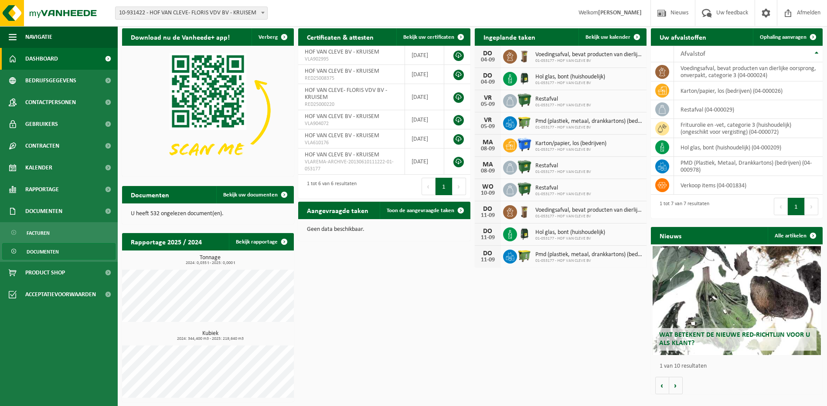  Describe the element at coordinates (589, 211) in the screenshot. I see `span: Voedingsafval, bevat producten van dierlijke oorsprong, onverpakt, categorie 3` at that location.